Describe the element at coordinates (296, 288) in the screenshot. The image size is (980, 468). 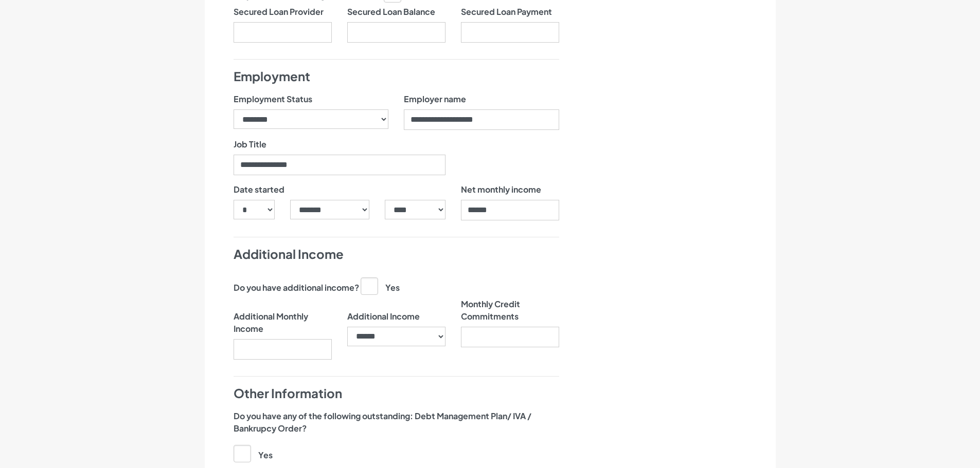
I see `label: Do you have additional income?` at that location.